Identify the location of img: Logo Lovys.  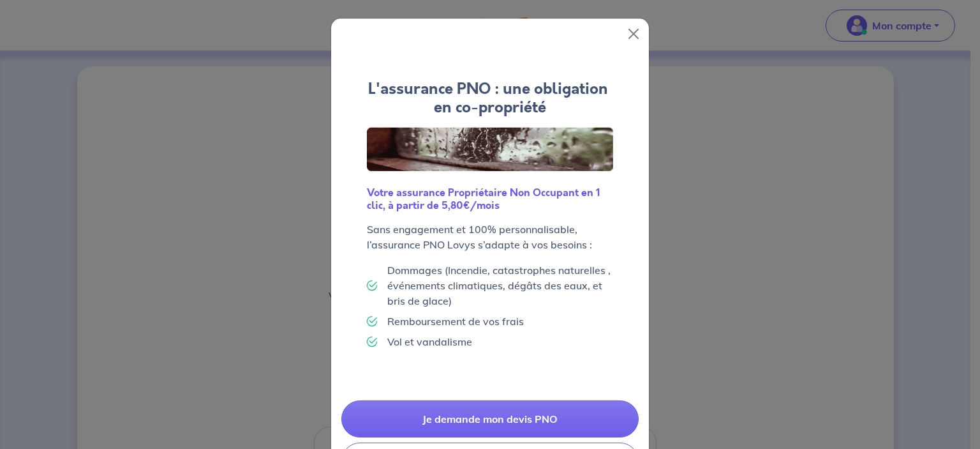
(490, 149).